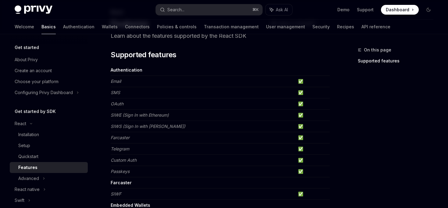 The image size is (448, 208). Describe the element at coordinates (121, 183) in the screenshot. I see `strong: Farcaster` at that location.